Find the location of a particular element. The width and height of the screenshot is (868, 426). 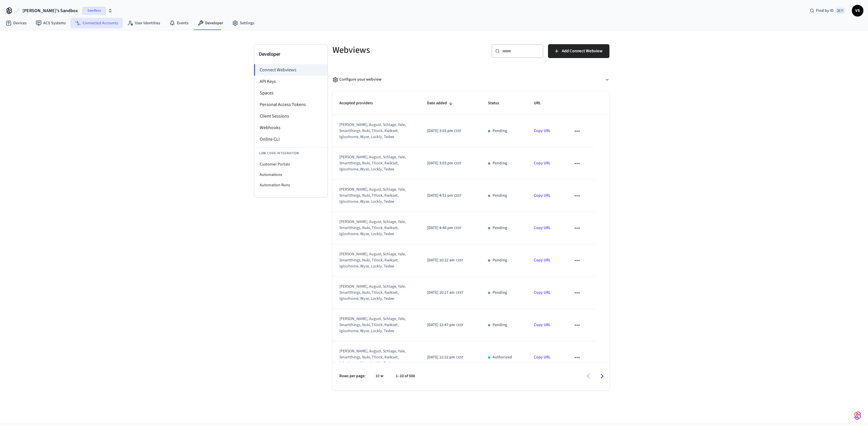

li: Automation Runs is located at coordinates (291, 185).